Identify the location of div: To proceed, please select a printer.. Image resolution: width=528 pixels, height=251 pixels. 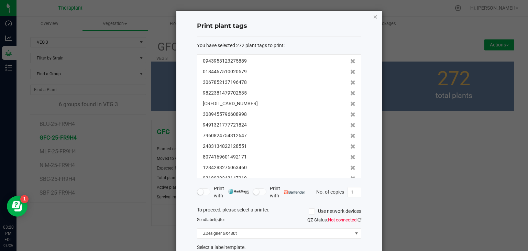
(279, 212).